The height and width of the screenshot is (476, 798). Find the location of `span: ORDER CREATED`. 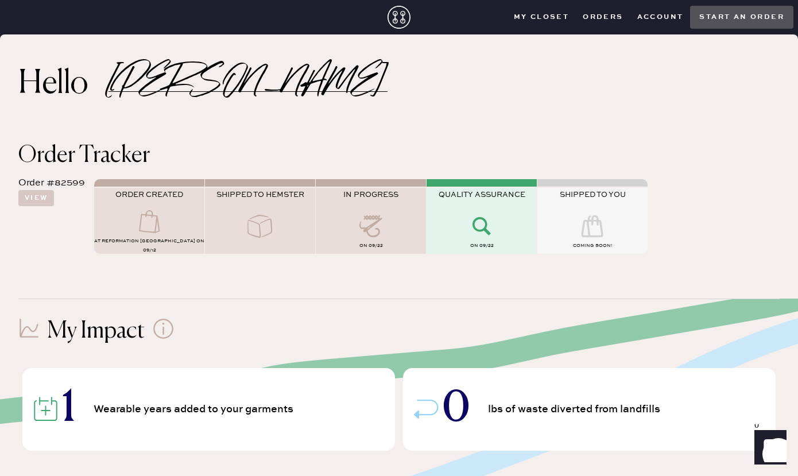

span: ORDER CREATED is located at coordinates (149, 195).